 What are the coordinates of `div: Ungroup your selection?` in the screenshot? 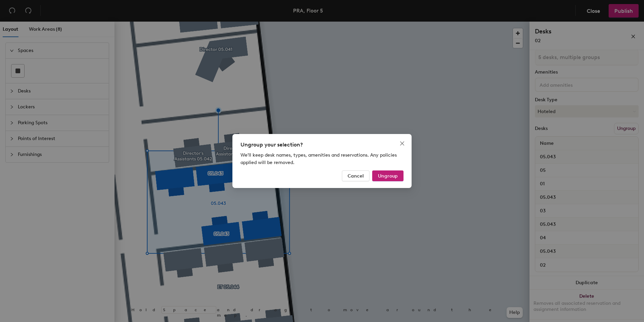 It's located at (322, 145).